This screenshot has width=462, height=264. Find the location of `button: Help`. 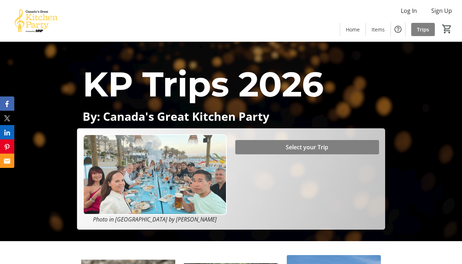

button: Help is located at coordinates (398, 29).